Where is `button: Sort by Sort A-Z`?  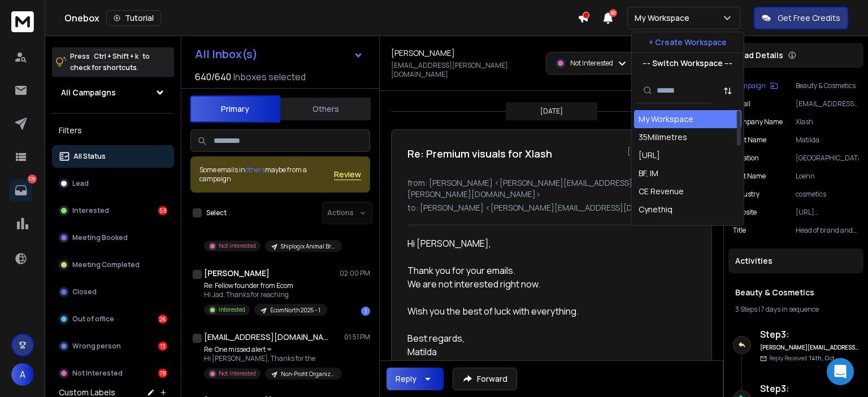
button: Sort by Sort A-Z is located at coordinates (728, 91).